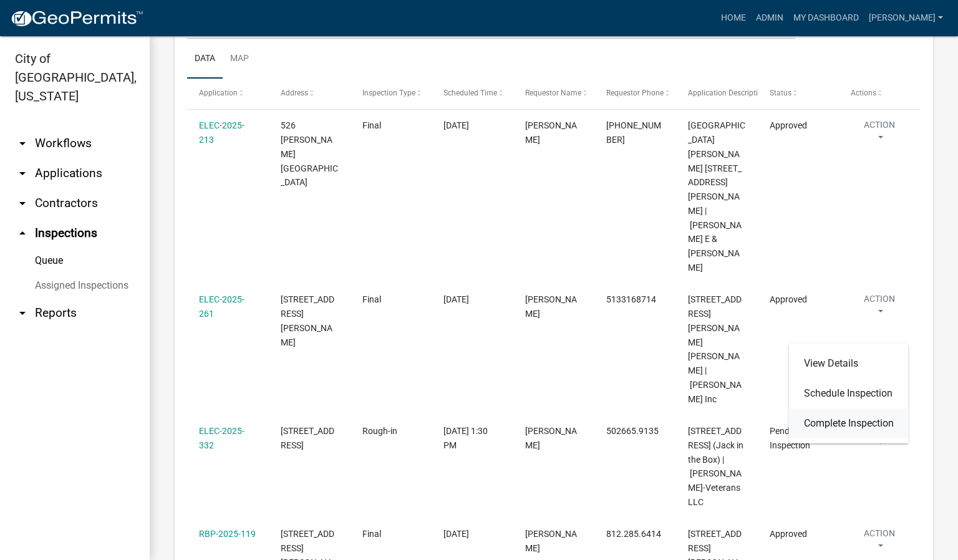 This screenshot has height=560, width=958. Describe the element at coordinates (391, 93) in the screenshot. I see `datatable-header-cell: Inspection Type` at that location.